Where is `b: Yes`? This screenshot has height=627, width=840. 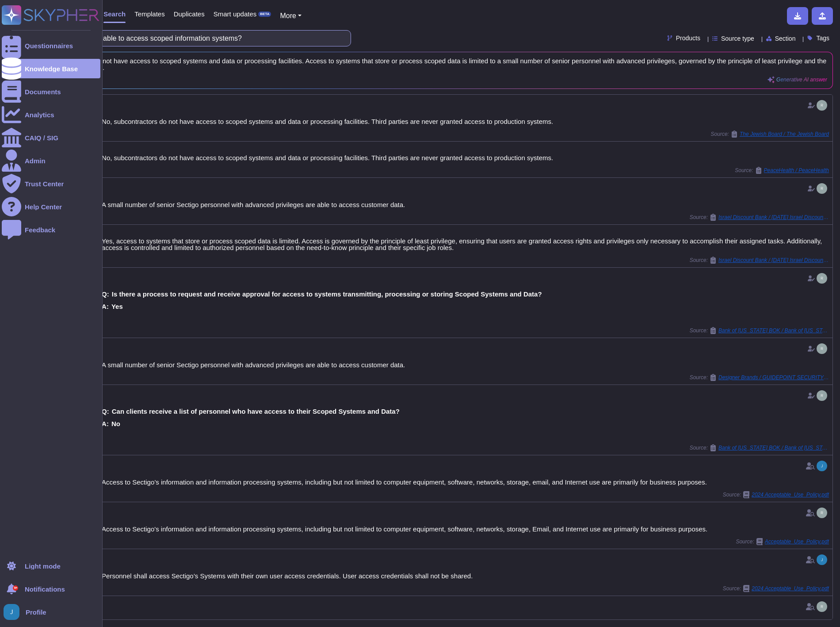 b: Yes is located at coordinates (117, 306).